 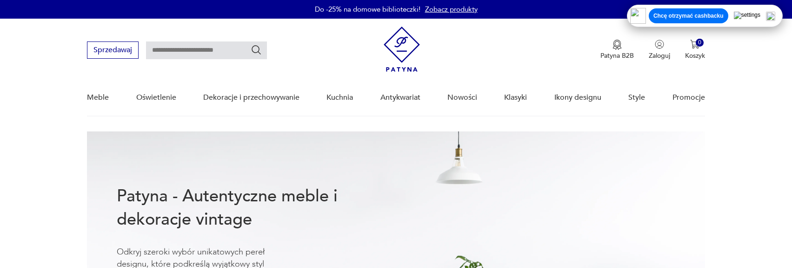 I want to click on img: Patyna - sklep z meblami i dekoracjami vintage, so click(x=402, y=49).